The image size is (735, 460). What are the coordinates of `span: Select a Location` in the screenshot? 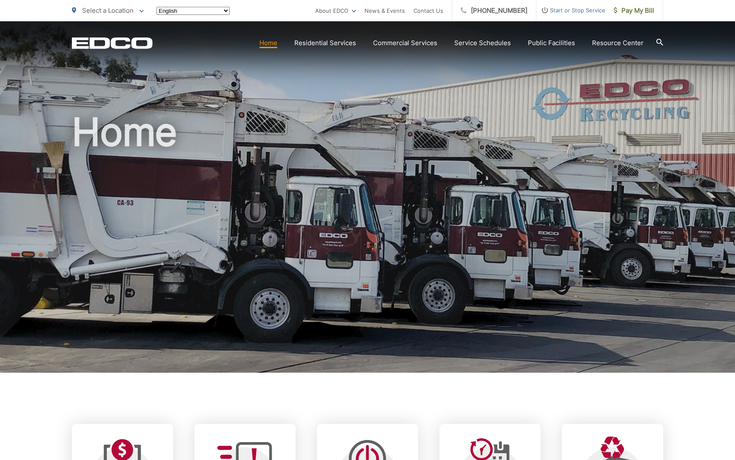 It's located at (108, 10).